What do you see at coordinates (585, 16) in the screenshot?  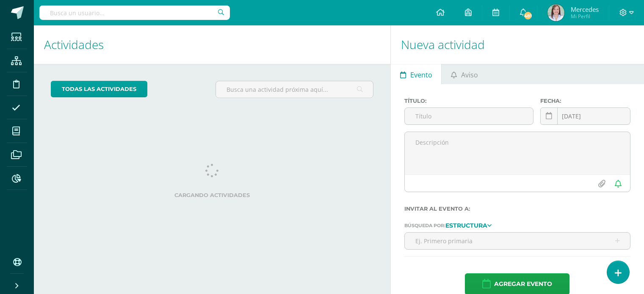 I see `span: Mi Perfil` at bounding box center [585, 16].